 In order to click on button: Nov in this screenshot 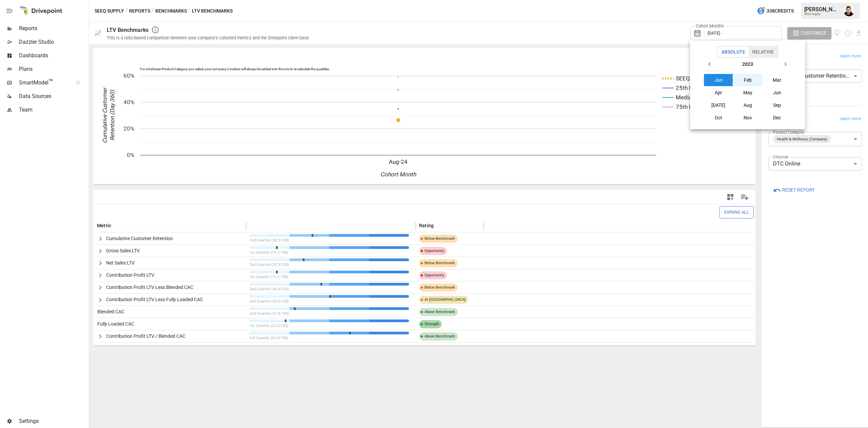, I will do `click(748, 118)`.